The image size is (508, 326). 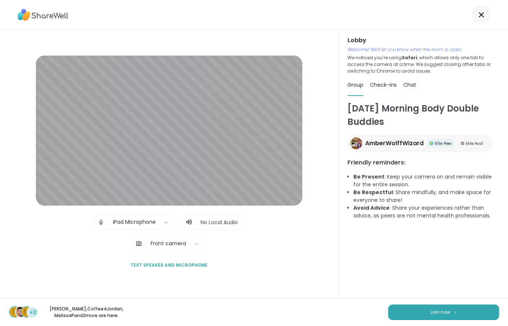 I want to click on span: Check-ins, so click(x=384, y=85).